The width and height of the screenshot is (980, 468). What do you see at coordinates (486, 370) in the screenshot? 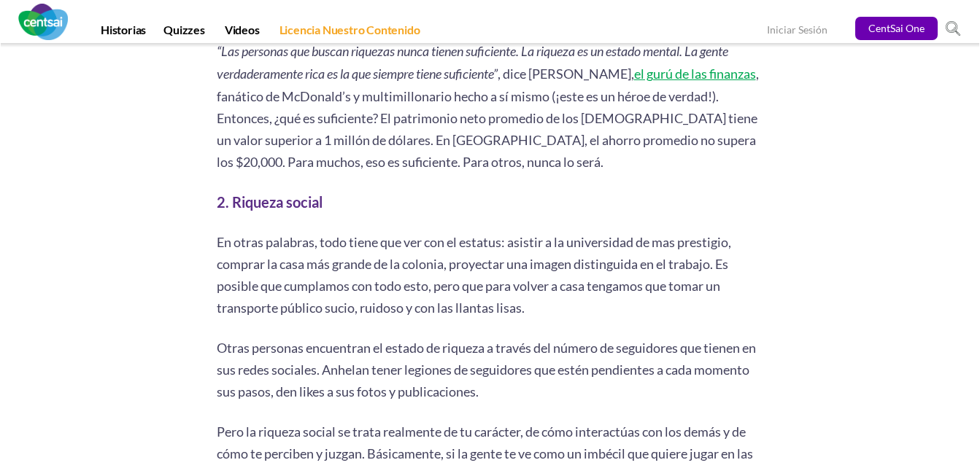
I see `span: Otras personas encuentran el estado de riqueza a través del número de seguidores que tienen en su...` at bounding box center [486, 370].